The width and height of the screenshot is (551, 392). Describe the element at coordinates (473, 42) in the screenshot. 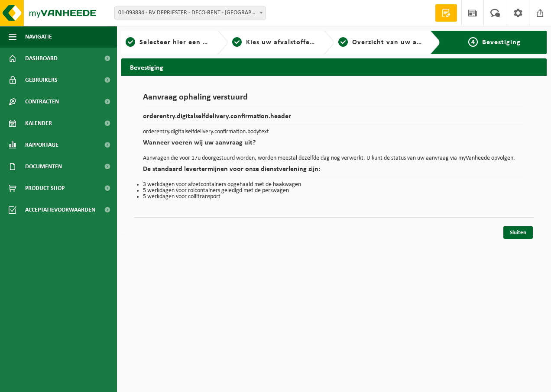

I see `span: 4` at that location.